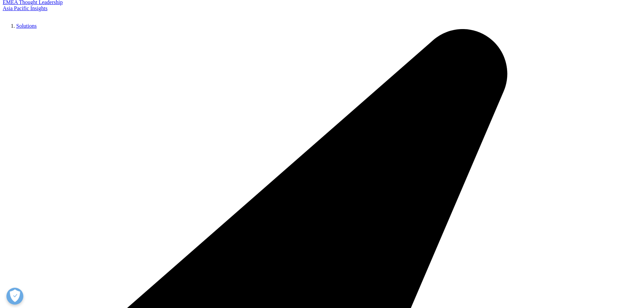  Describe the element at coordinates (15, 297) in the screenshot. I see `button: Ouvrir le centre de préférences` at that location.